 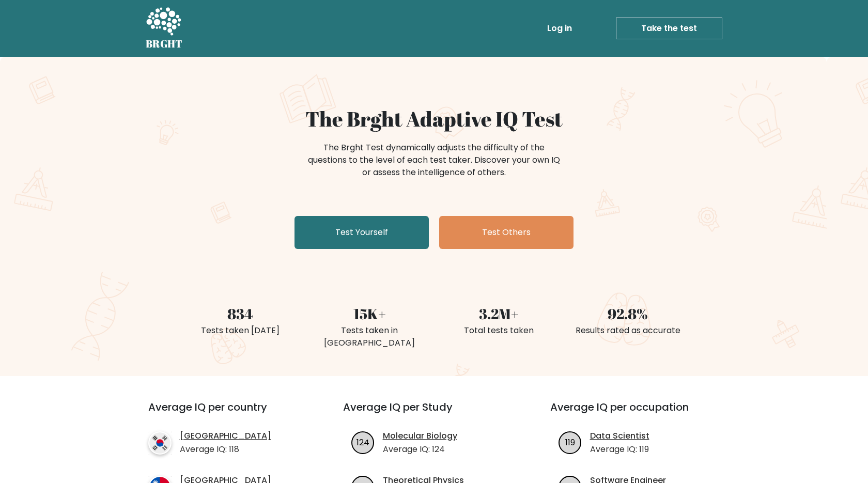 What do you see at coordinates (434, 119) in the screenshot?
I see `h1: The Brght Adaptive IQ Test` at bounding box center [434, 119].